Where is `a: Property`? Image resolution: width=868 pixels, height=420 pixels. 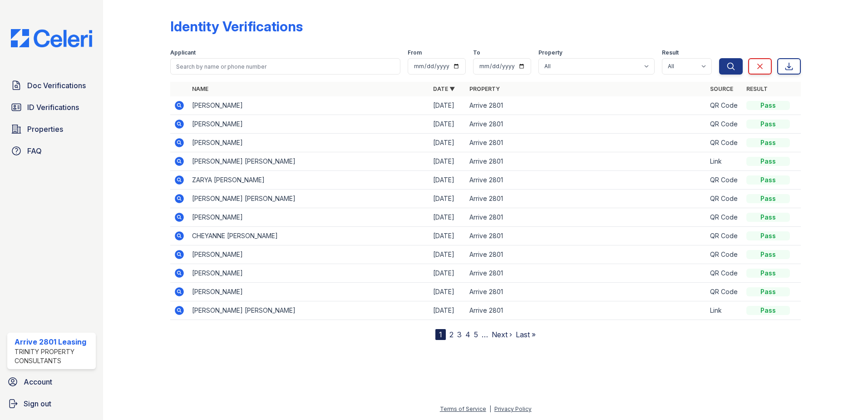 a: Property is located at coordinates (485, 89).